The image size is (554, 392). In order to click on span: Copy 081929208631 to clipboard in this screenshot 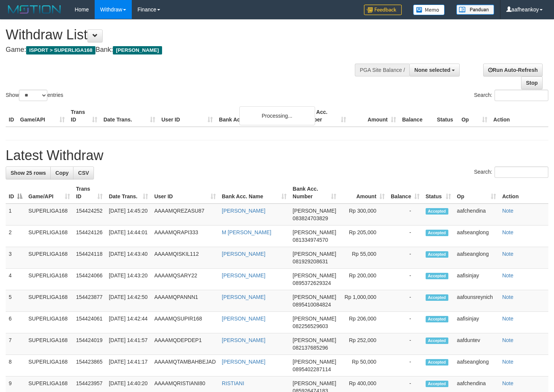, I will do `click(310, 262)`.